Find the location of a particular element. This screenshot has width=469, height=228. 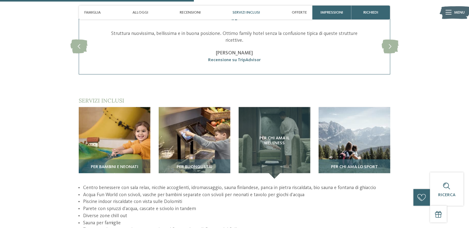

span: Impressioni is located at coordinates (332, 12).